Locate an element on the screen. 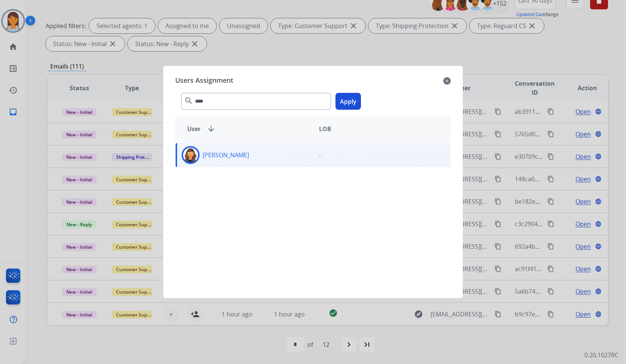  span: LOB is located at coordinates (325, 129).